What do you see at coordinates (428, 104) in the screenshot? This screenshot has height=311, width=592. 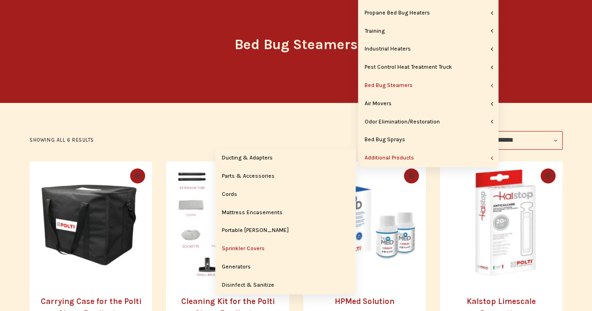 I see `a: Air Movers` at bounding box center [428, 104].